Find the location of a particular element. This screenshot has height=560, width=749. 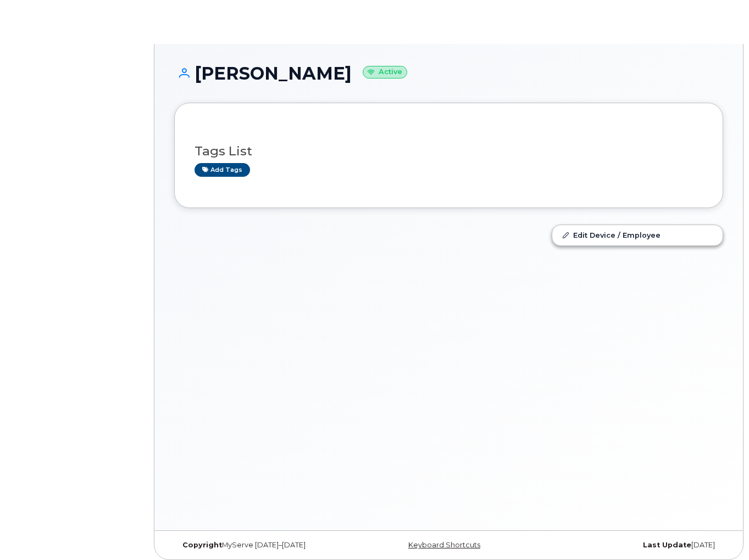

strong: Copyright is located at coordinates (202, 545).